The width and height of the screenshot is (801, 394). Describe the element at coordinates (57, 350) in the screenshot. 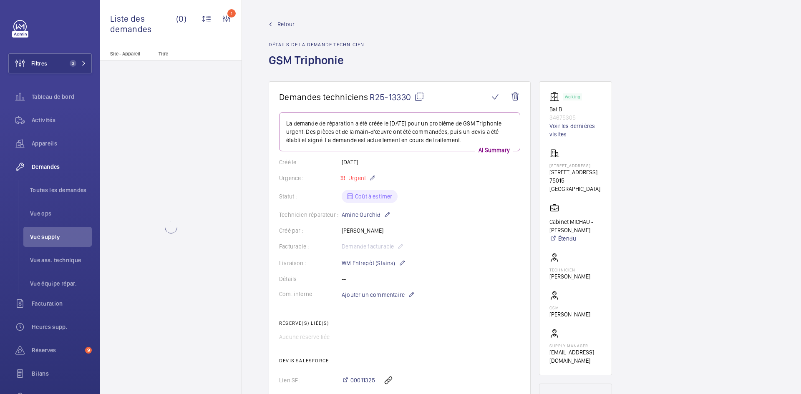

I see `span: Réserves` at that location.